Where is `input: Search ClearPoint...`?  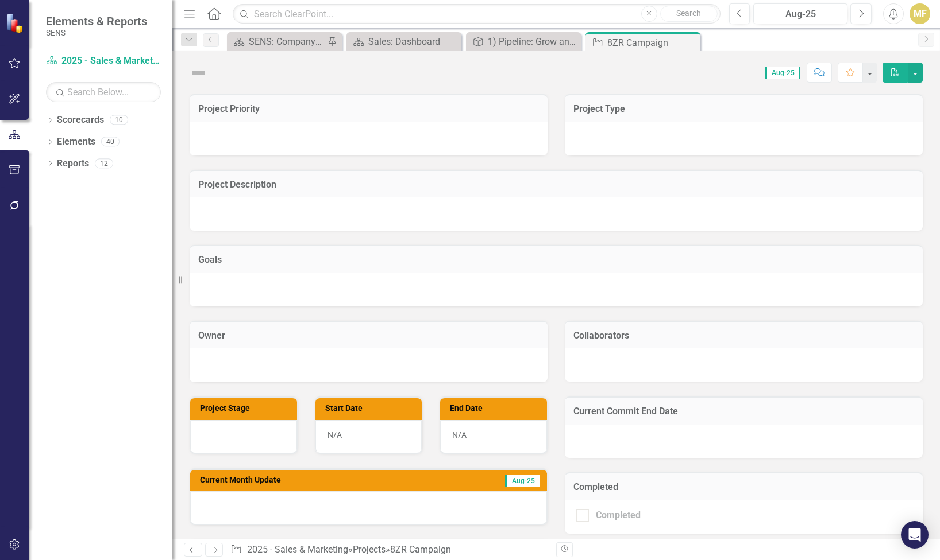 input: Search ClearPoint... is located at coordinates (476, 14).